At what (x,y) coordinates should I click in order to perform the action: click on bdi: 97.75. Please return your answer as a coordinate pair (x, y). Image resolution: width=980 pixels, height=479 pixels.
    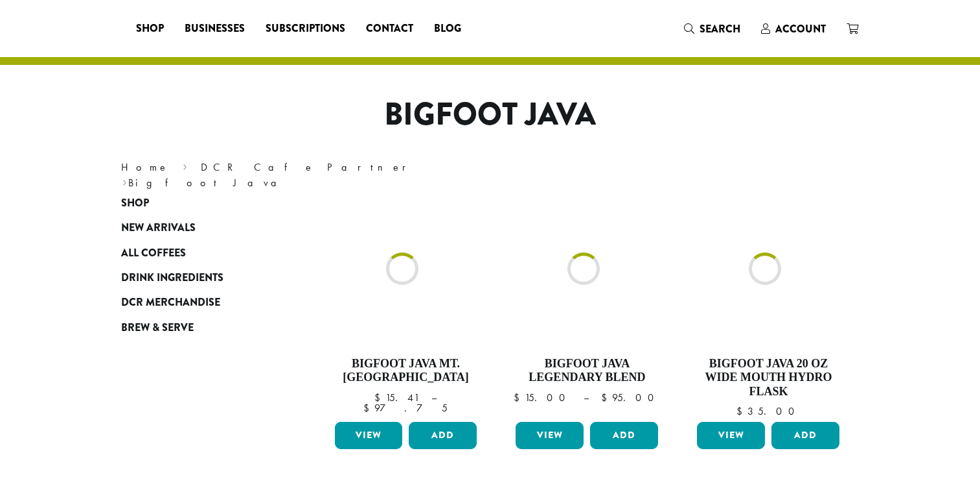
    Looking at the image, I should click on (406, 407).